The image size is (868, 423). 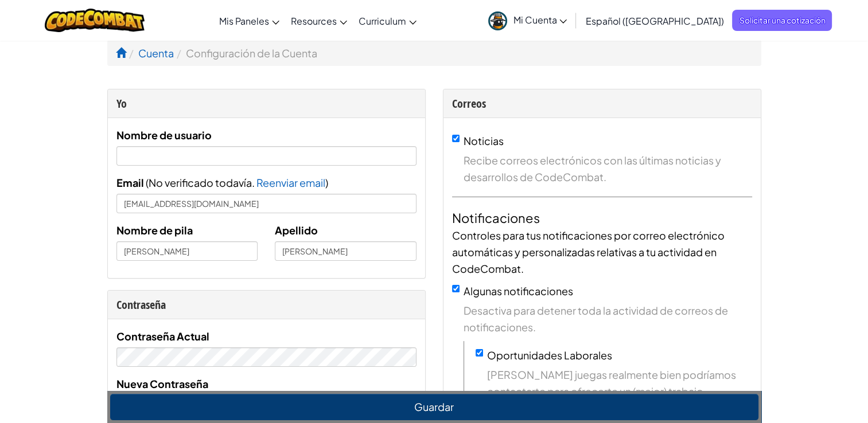 What do you see at coordinates (94, 20) in the screenshot?
I see `a: CodeCombat logo` at bounding box center [94, 20].